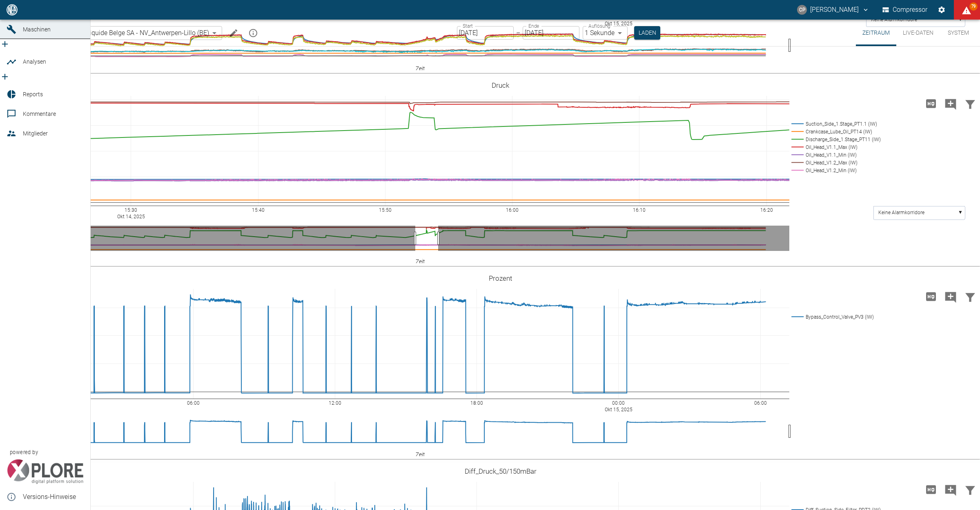  What do you see at coordinates (876, 32) in the screenshot?
I see `button: Zeitraum` at bounding box center [876, 32].